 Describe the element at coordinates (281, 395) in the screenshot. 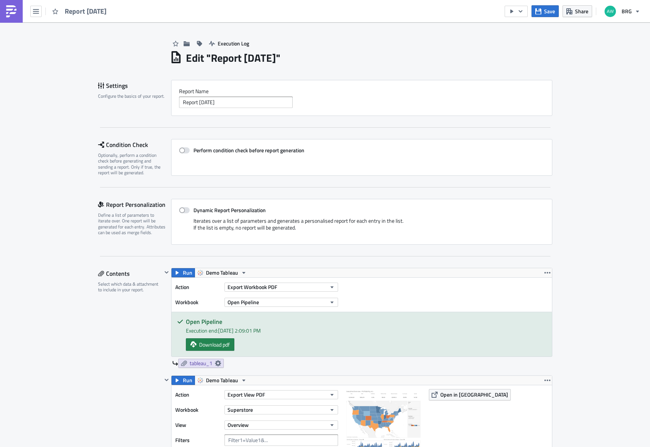

I see `button: Export View PDF` at that location.